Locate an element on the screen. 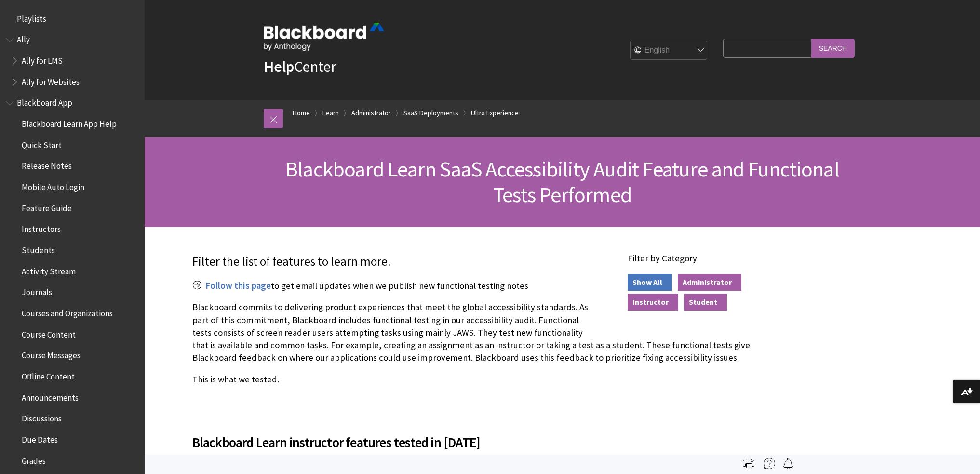  p: Blackboard commits to delivering product experiences that meet the global accessibility standards... is located at coordinates (491, 332).